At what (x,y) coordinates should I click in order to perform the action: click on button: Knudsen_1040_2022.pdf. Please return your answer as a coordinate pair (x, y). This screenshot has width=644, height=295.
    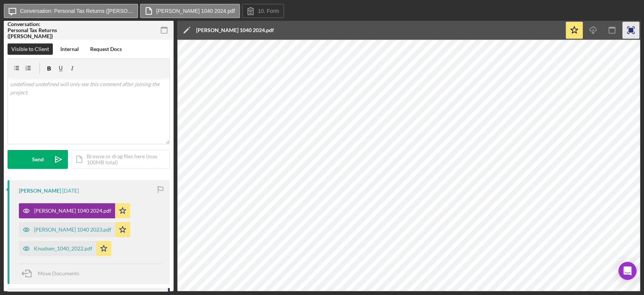
    Looking at the image, I should click on (65, 249).